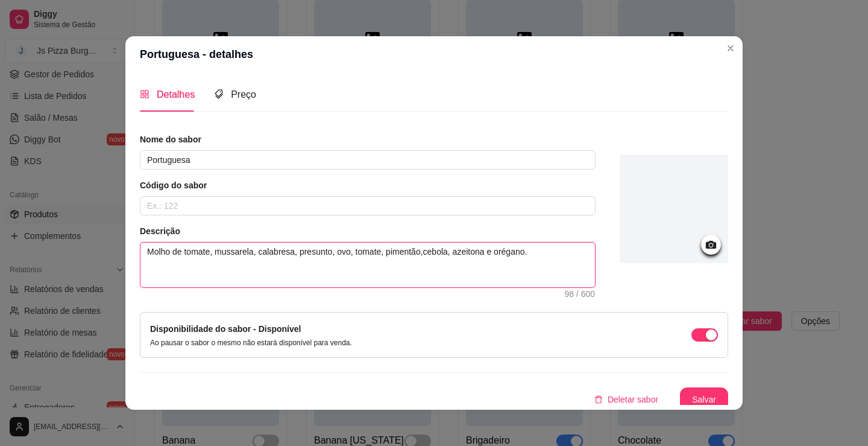 The width and height of the screenshot is (868, 446). I want to click on textarea: Molho de tomate, mussarela, calabresa, presunto, ovo, tomate, pimentão,cebola, azeitona e orégano., so click(368, 265).